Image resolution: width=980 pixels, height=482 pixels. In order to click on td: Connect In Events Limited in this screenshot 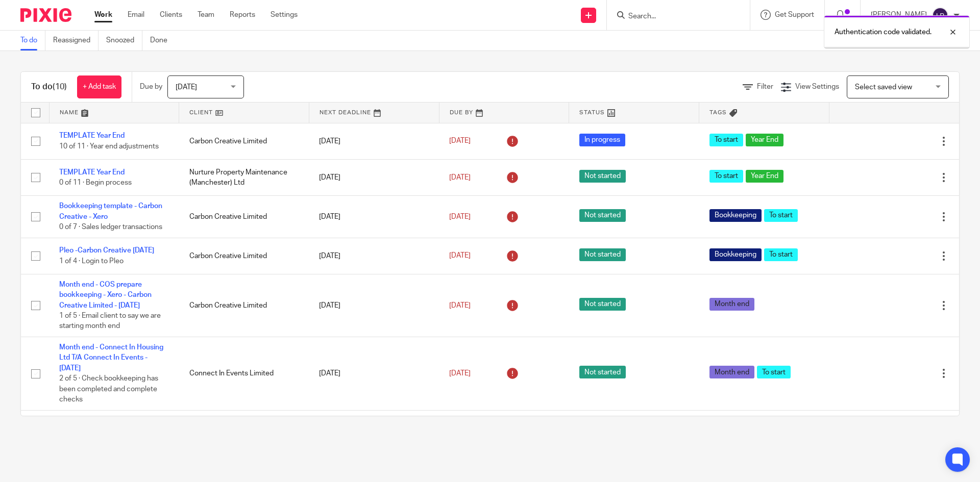, I will do `click(244, 374)`.